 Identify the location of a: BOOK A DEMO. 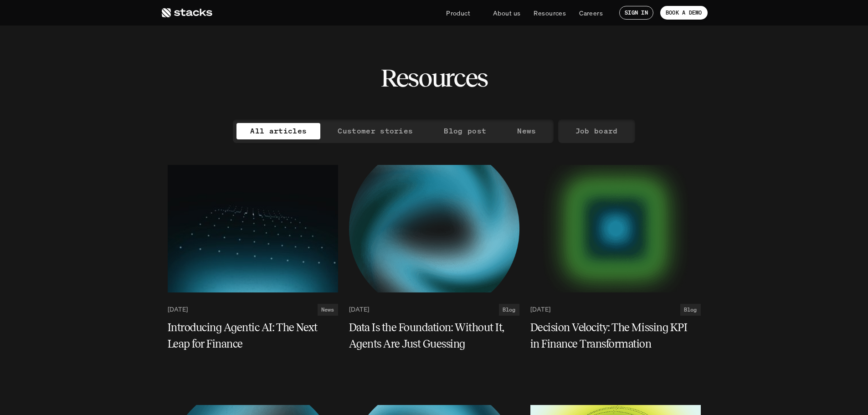
(684, 13).